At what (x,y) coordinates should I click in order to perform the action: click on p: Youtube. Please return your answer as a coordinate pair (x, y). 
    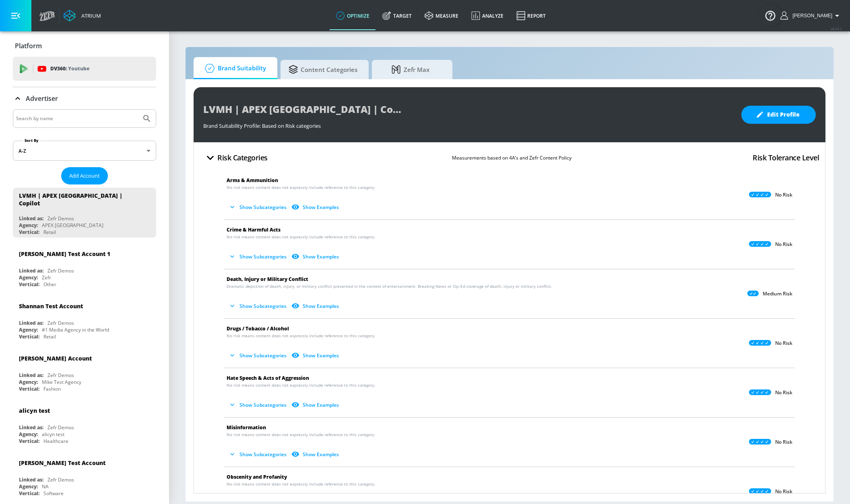
    Looking at the image, I should click on (79, 68).